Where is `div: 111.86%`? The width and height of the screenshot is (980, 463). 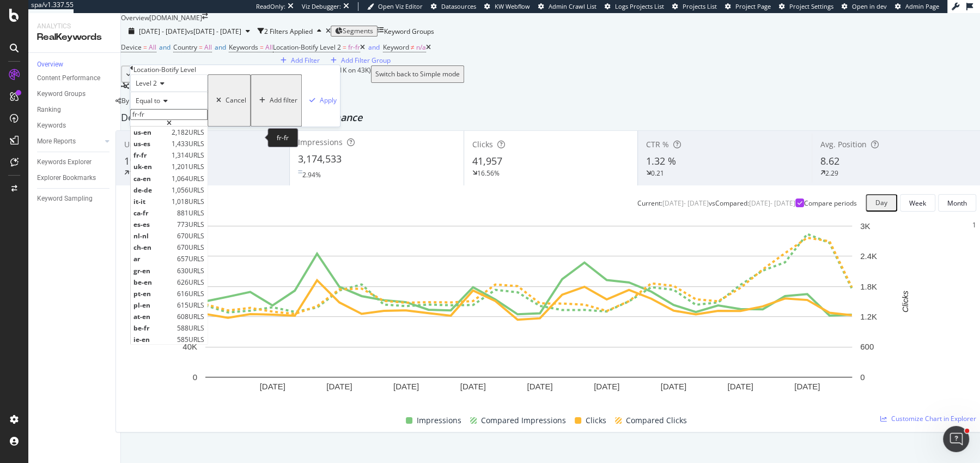 div: 111.86% is located at coordinates (143, 173).